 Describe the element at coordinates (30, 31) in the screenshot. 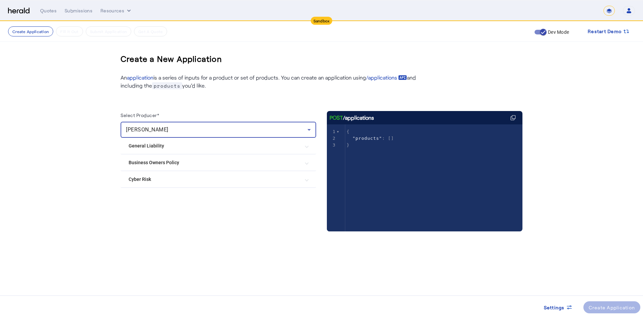

I see `button: Create Application` at that location.